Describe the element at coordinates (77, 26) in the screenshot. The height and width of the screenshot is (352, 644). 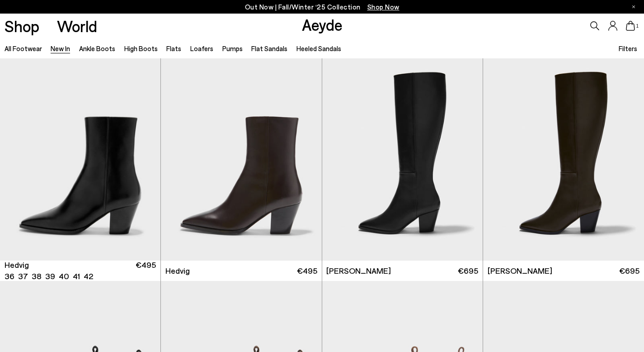
I see `a: World` at that location.